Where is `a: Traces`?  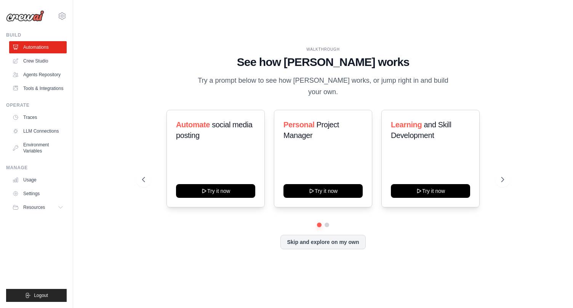
a: Traces is located at coordinates (38, 117).